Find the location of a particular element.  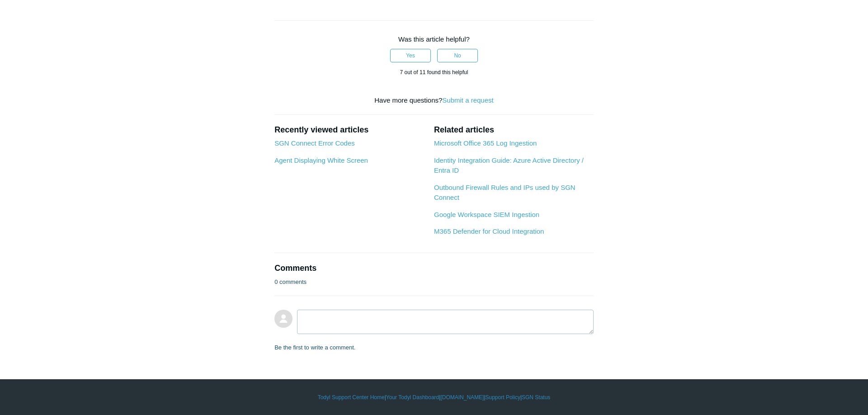

a: Support Policy is located at coordinates (503, 398).